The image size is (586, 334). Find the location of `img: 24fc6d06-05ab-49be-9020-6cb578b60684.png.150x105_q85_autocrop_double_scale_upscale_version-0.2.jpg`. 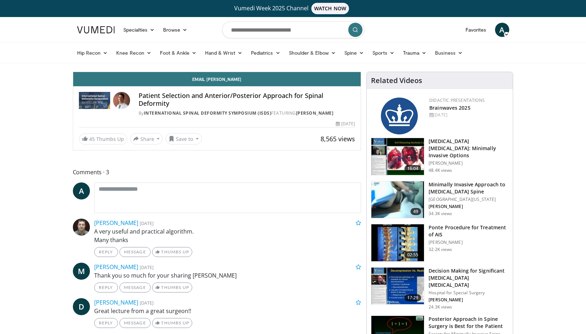

img: 24fc6d06-05ab-49be-9020-6cb578b60684.png.150x105_q85_autocrop_double_scale_upscale_version-0.2.jpg is located at coordinates (399, 116).